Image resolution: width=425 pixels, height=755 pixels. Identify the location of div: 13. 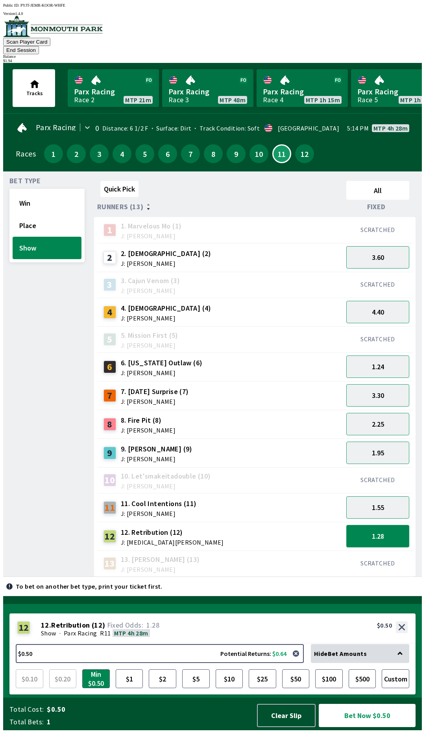
(110, 563).